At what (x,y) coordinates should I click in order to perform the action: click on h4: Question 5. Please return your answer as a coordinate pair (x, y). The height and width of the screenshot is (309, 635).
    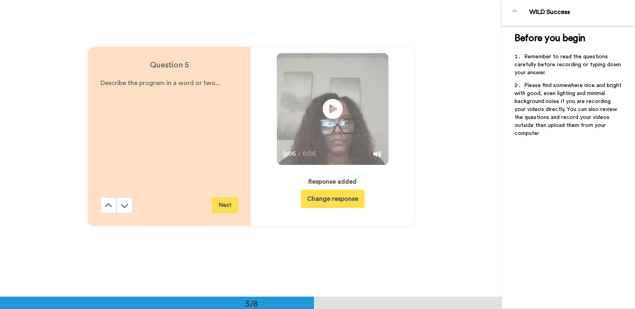
    Looking at the image, I should click on (169, 65).